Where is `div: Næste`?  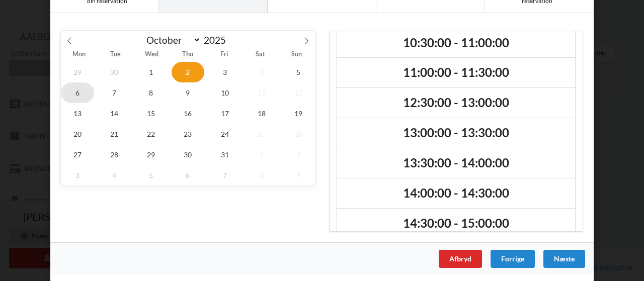
div: Næste is located at coordinates (564, 259).